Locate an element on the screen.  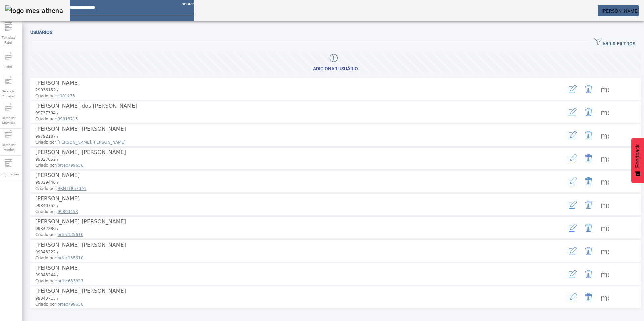
span: BRNTT857091 is located at coordinates (72, 189).